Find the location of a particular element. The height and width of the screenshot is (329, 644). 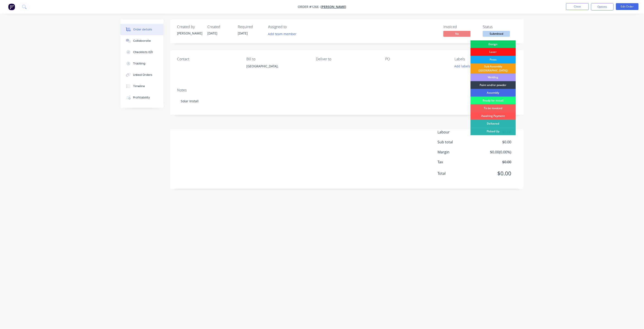

span: Order #1266 - is located at coordinates (309, 7).